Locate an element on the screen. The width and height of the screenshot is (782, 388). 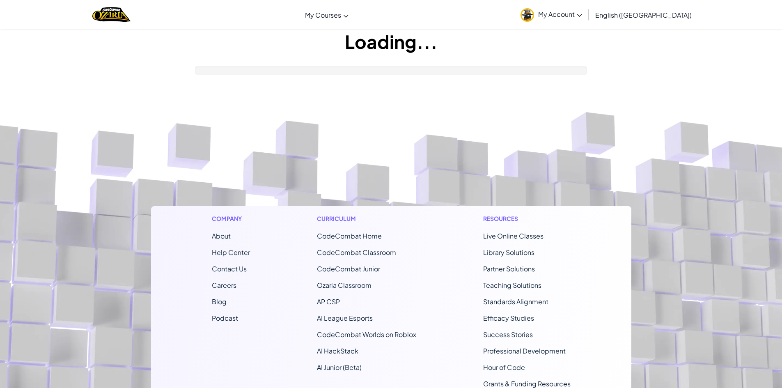
a: Success Stories is located at coordinates (508, 334).